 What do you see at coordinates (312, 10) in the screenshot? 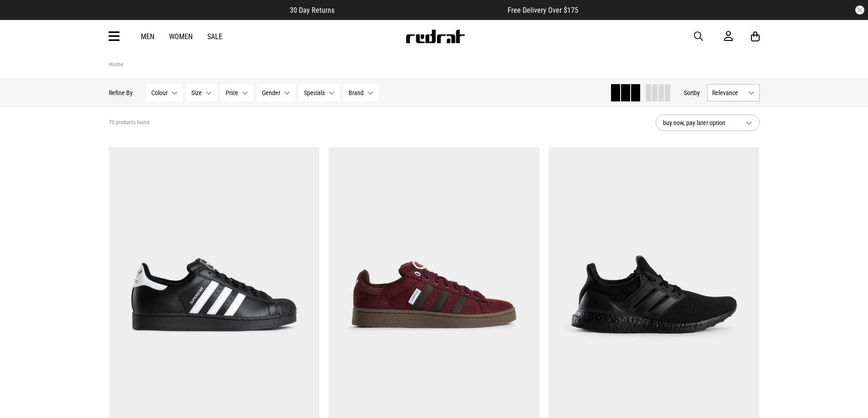
I see `span: 30 Day Returns` at bounding box center [312, 10].